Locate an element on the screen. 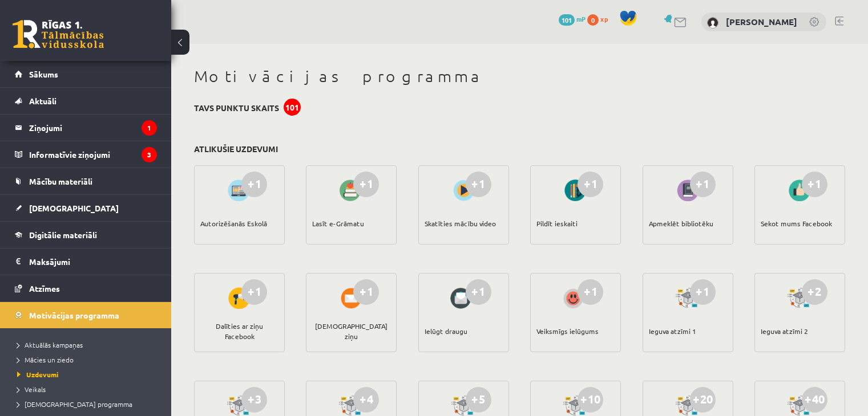 The width and height of the screenshot is (868, 416). div: +3 is located at coordinates (254, 399).